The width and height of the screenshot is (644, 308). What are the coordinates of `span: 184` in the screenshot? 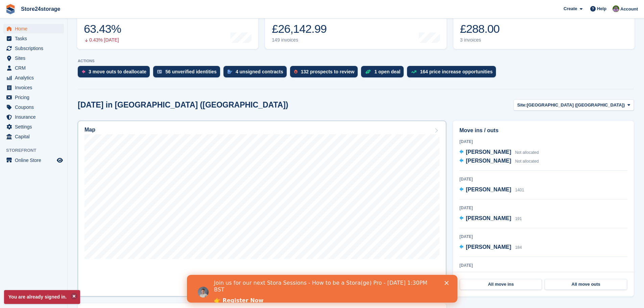 It's located at (518, 247).